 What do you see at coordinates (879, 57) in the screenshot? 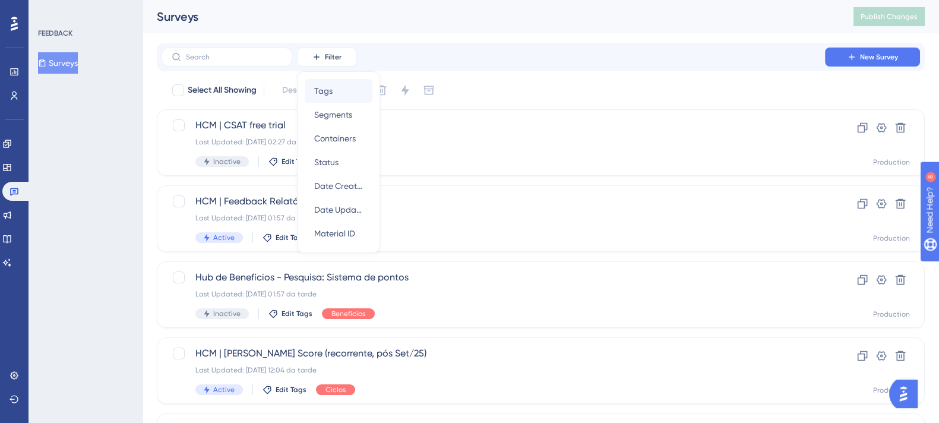
I see `span: New Survey` at bounding box center [879, 57].